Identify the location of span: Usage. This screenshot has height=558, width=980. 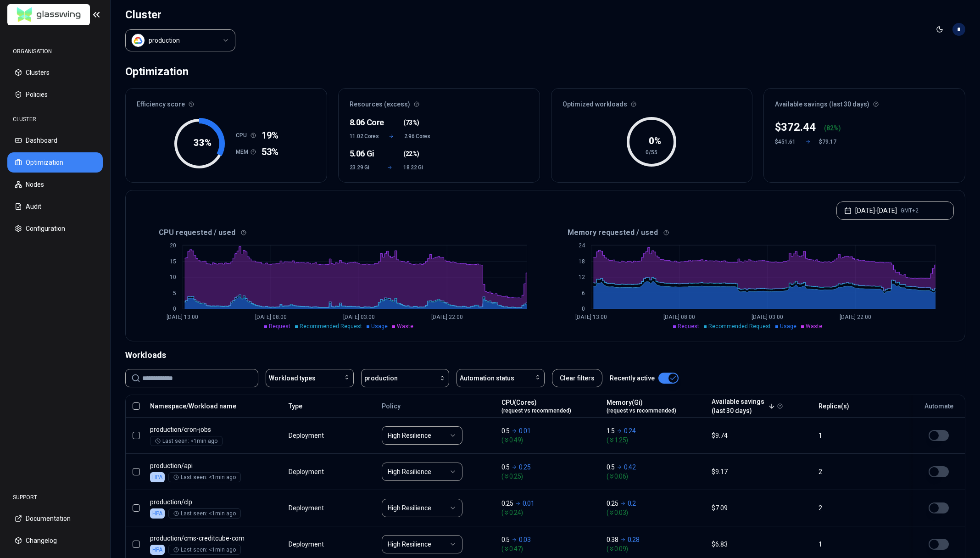
(789, 326).